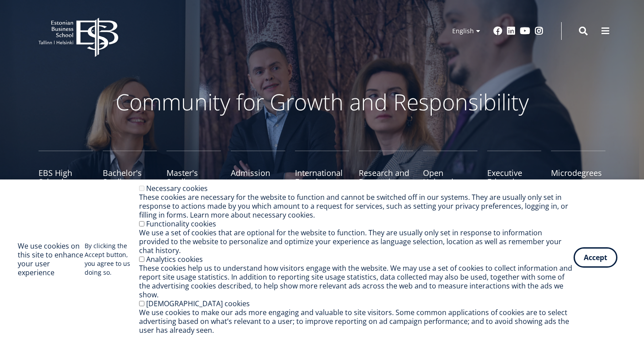  What do you see at coordinates (112, 259) in the screenshot?
I see `p: By clicking the Accept button, you agree to us doing so.` at bounding box center [112, 259].